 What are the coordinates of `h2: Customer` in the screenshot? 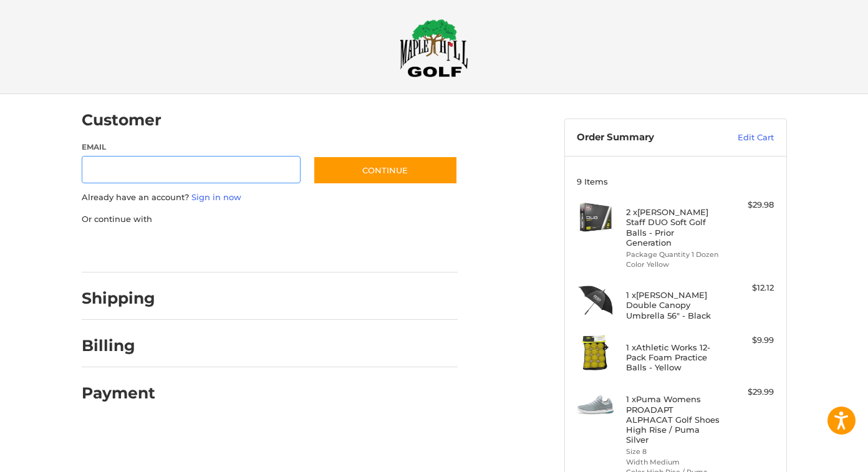 It's located at (122, 120).